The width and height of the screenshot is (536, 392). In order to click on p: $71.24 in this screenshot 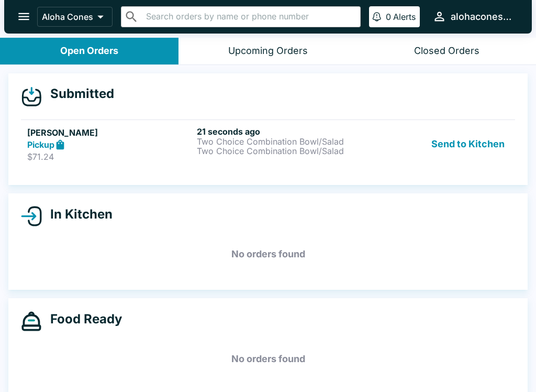, I will do `click(110, 157)`.